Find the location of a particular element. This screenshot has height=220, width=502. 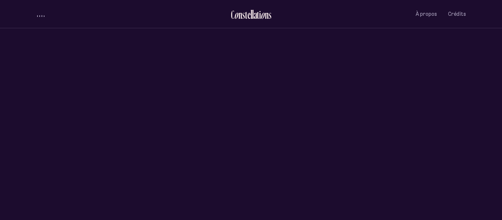

span: Crédits is located at coordinates (456, 14).